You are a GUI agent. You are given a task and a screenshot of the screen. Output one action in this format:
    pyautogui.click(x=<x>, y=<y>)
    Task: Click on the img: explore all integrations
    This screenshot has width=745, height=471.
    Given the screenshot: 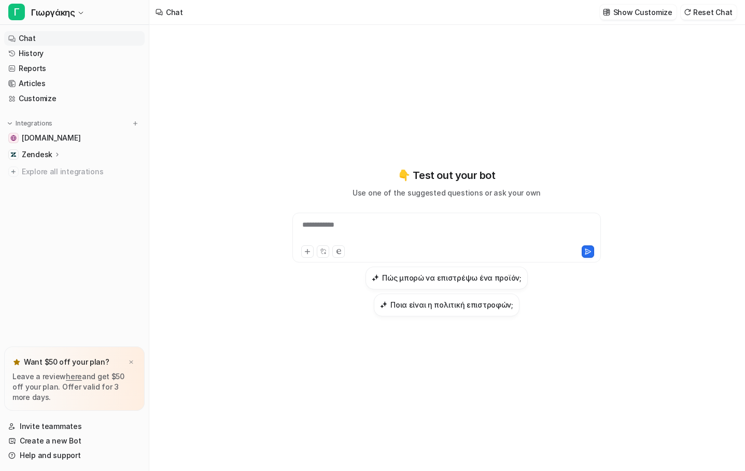 What is the action you would take?
    pyautogui.click(x=13, y=172)
    